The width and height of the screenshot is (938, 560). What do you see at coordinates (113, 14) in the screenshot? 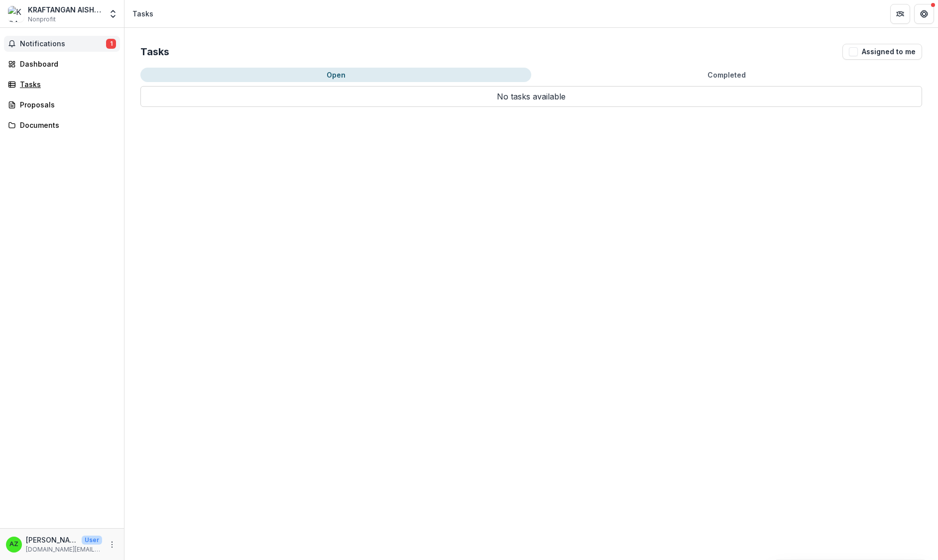
I see `button: Open entity switcher` at bounding box center [113, 14].